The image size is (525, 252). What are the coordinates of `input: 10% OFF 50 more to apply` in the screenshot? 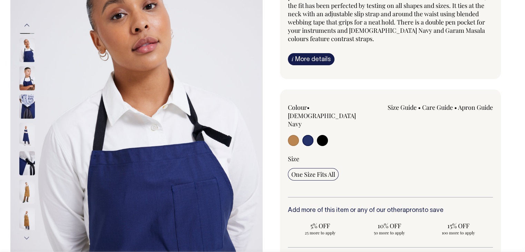 It's located at (389, 228).